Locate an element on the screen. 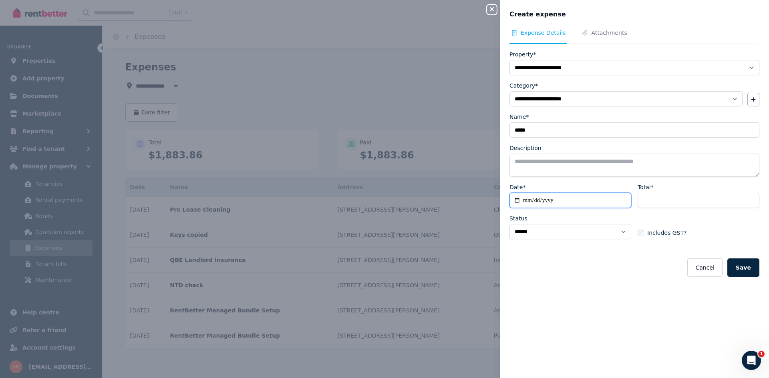 The height and width of the screenshot is (378, 769). label: Property* is located at coordinates (523, 54).